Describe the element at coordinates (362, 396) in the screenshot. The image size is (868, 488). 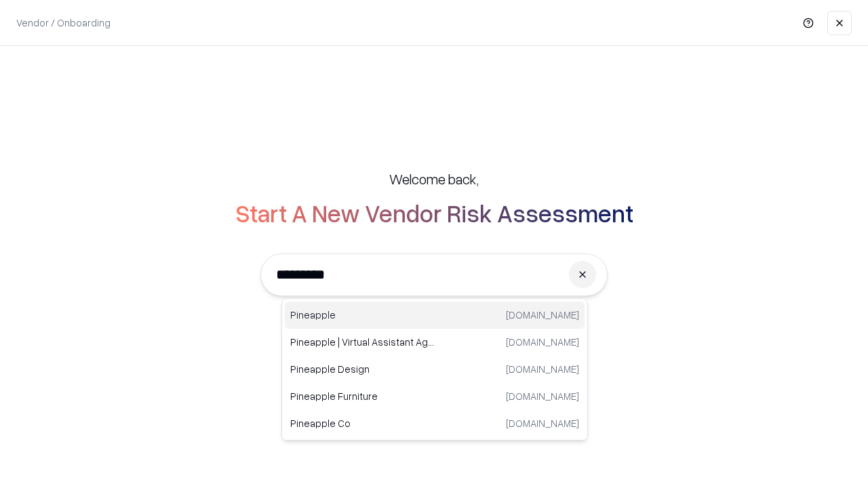
I see `p: Pineapple Furniture` at that location.